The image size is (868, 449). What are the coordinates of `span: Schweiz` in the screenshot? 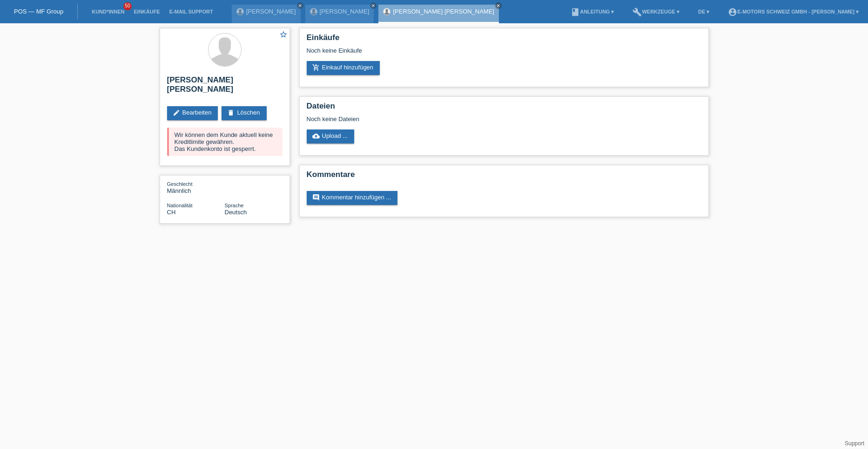 It's located at (171, 212).